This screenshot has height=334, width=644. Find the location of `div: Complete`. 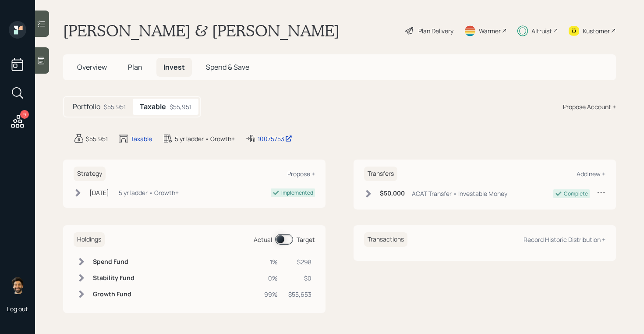

div: Complete is located at coordinates (576, 193).